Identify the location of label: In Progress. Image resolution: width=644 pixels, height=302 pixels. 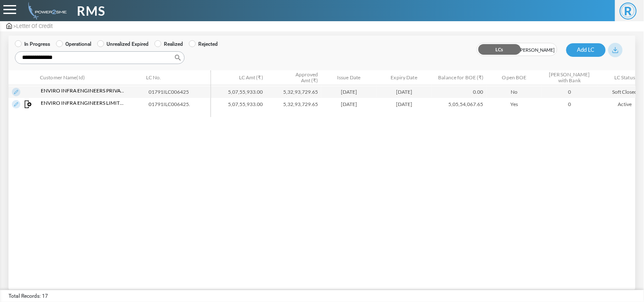
(32, 44).